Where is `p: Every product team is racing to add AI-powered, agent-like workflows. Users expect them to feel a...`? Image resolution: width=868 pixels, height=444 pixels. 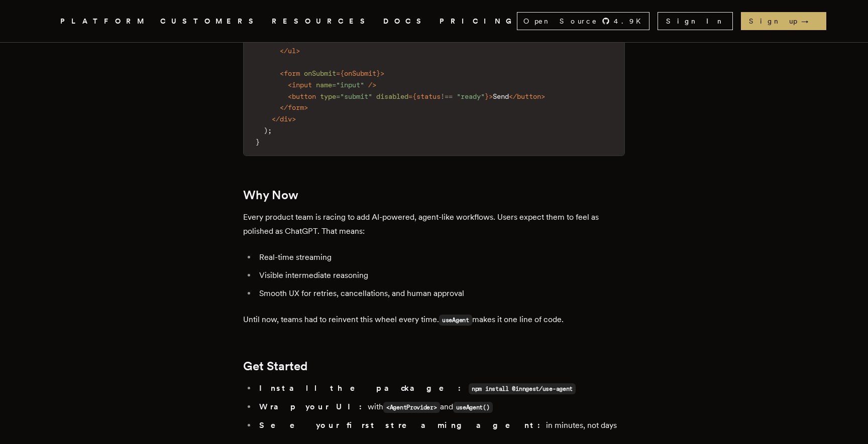 p: Every product team is racing to add AI-powered, agent-like workflows. Users expect them to feel a... is located at coordinates (434, 224).